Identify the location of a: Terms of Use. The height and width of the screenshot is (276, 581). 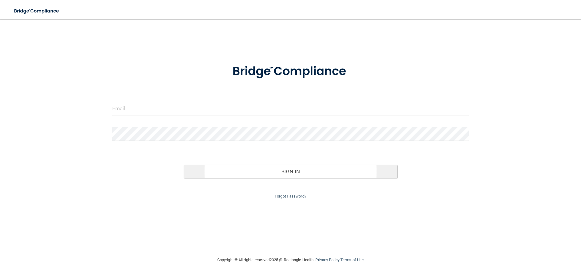
(352, 259).